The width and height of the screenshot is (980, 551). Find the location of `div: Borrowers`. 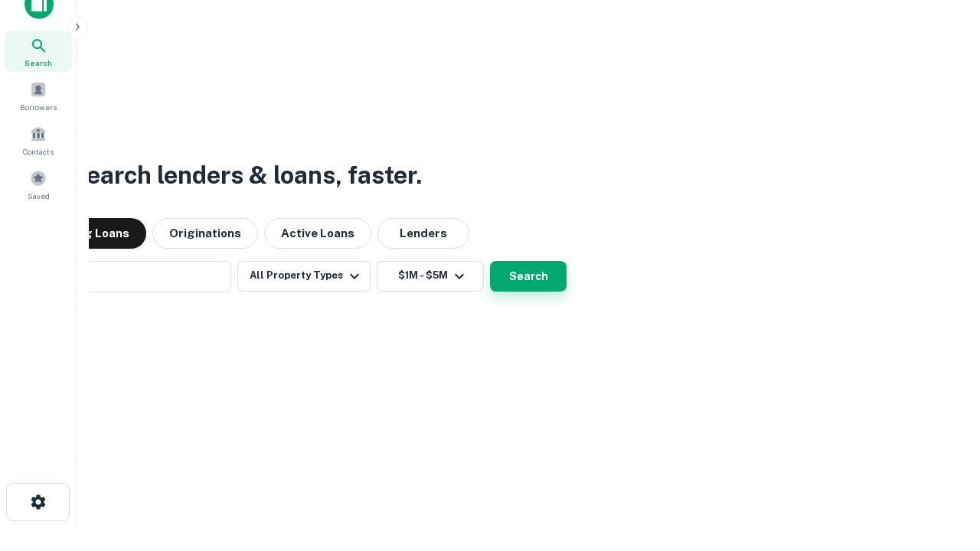

div: Borrowers is located at coordinates (38, 95).